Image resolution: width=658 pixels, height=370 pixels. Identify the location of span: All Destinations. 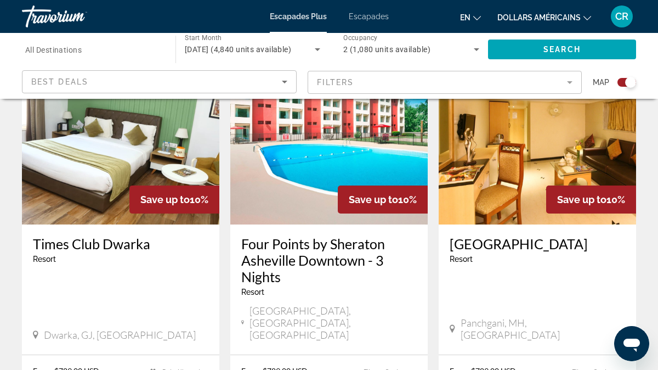
(53, 50).